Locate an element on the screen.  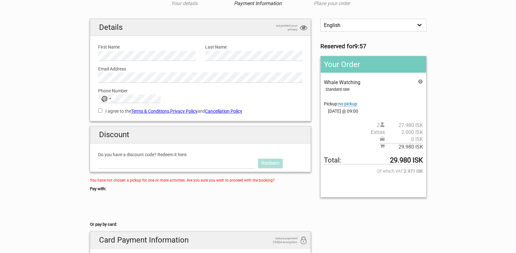
span: Pickup price is located at coordinates (401, 139).